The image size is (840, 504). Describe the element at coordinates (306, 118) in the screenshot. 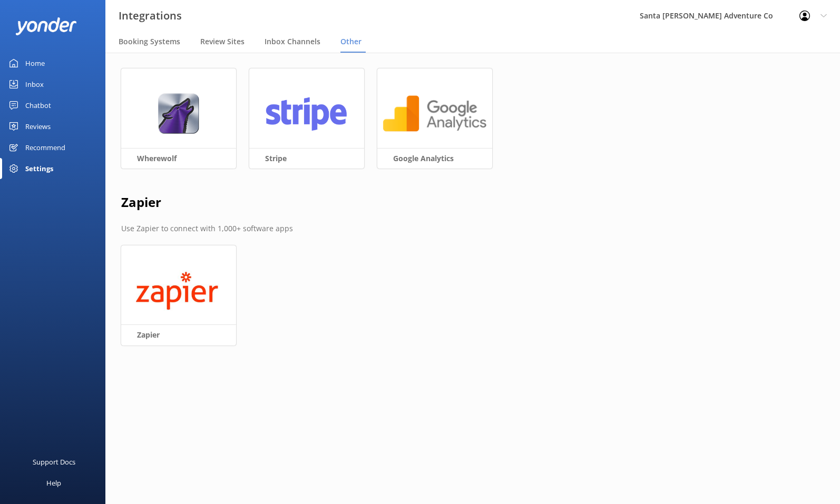

I see `a: Stripe` at that location.